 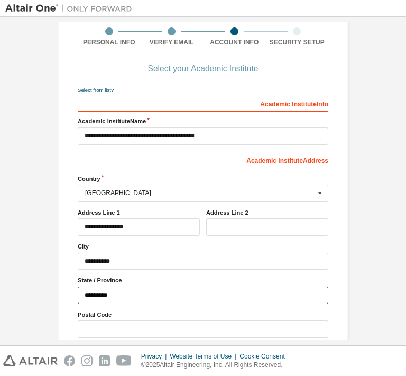 What do you see at coordinates (139, 213) in the screenshot?
I see `label: Address Line 1` at bounding box center [139, 213].